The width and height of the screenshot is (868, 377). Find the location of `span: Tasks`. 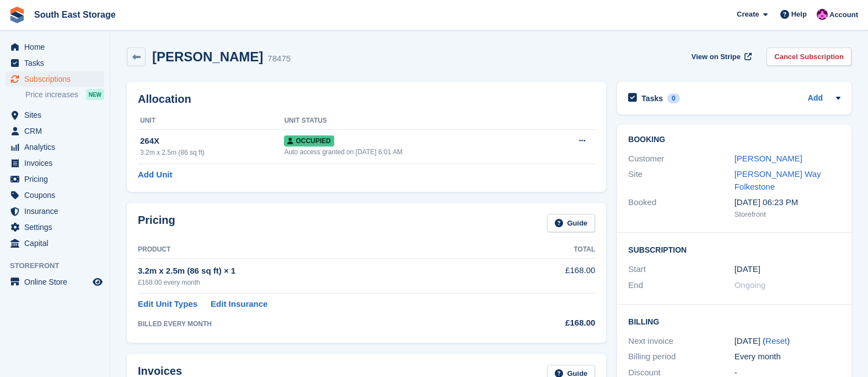

span: Tasks is located at coordinates (58, 63).